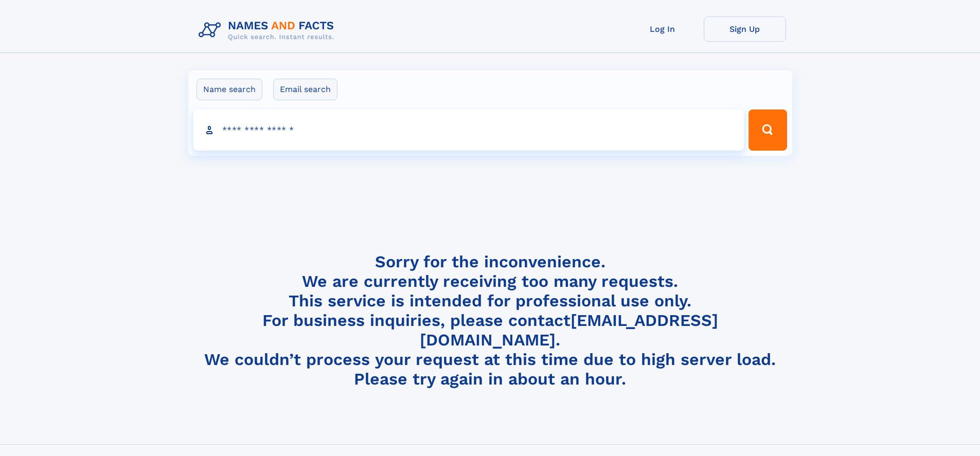 This screenshot has width=980, height=456. What do you see at coordinates (663, 28) in the screenshot?
I see `a: Log In` at bounding box center [663, 28].